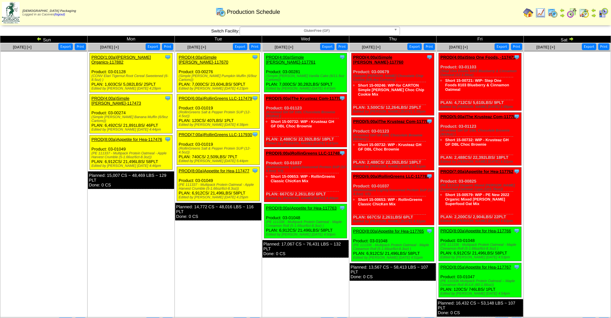  What do you see at coordinates (480, 308) in the screenshot?
I see `div: Planned: 16,432 CS ~ 53,148 LBS ~ 107 PLT Done: 0 CS` at bounding box center [480, 308].